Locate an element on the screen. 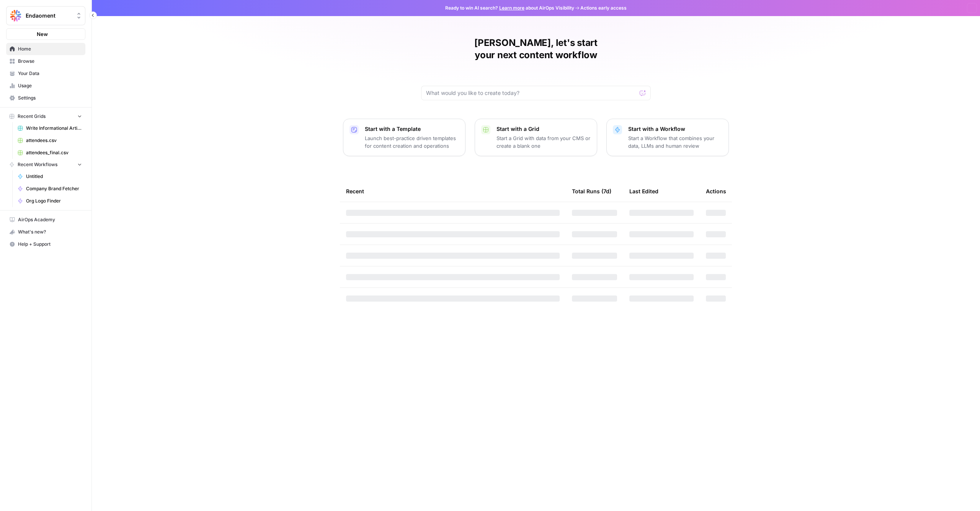 Image resolution: width=980 pixels, height=511 pixels. span: Settings is located at coordinates (50, 98).